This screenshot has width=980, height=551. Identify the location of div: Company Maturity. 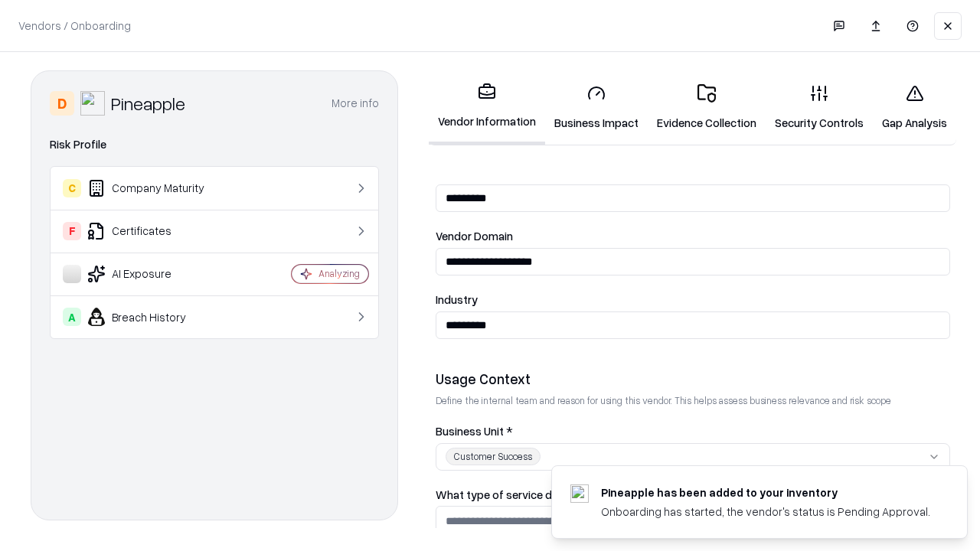
(154, 188).